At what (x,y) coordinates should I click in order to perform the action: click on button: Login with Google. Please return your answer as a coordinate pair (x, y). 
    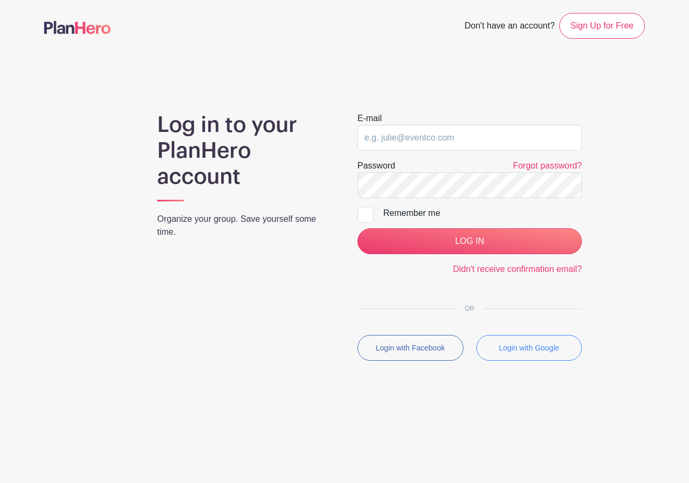
    Looking at the image, I should click on (529, 348).